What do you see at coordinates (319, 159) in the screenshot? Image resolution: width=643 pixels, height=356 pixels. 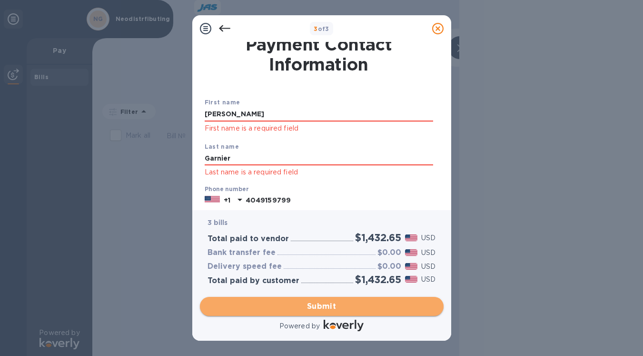 I see `input: Enter your last name` at bounding box center [319, 159].